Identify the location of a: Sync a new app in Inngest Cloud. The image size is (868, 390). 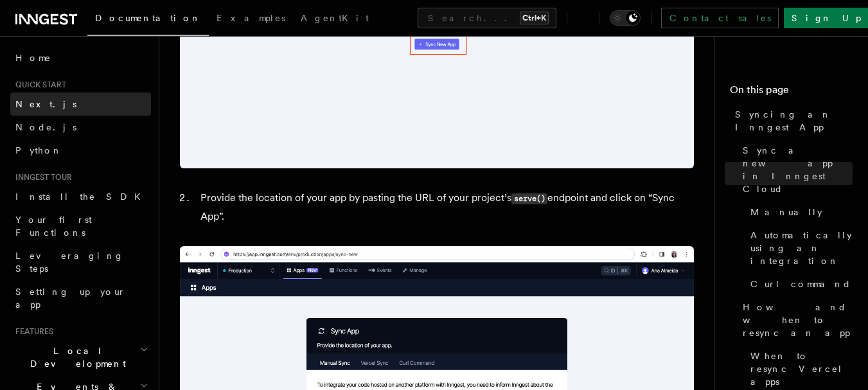
(795, 170).